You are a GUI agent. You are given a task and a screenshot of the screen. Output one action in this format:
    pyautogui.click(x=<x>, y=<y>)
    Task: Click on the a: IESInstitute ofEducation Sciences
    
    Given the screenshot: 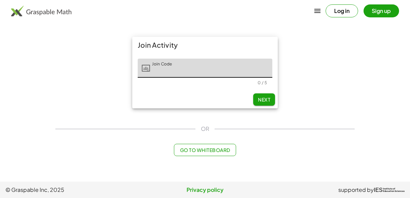 What is the action you would take?
    pyautogui.click(x=389, y=190)
    